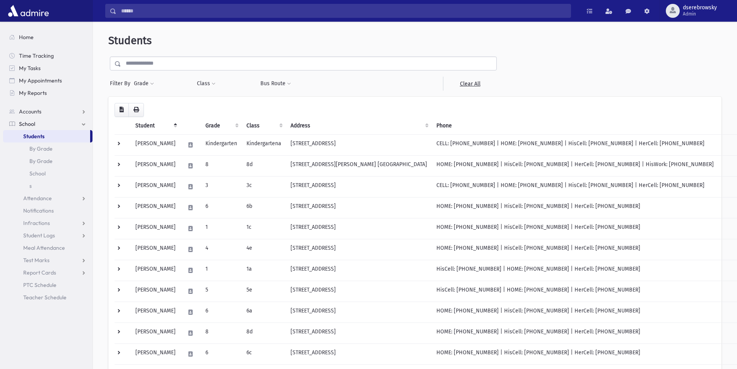 The image size is (737, 369). What do you see at coordinates (136, 110) in the screenshot?
I see `button: Print` at bounding box center [136, 110].